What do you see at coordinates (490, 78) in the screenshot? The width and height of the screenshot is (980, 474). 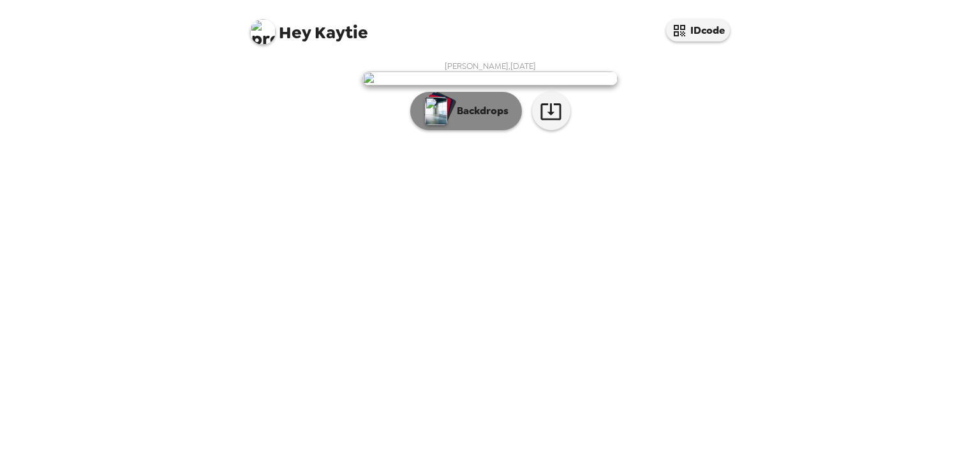 I see `img: user` at bounding box center [490, 78].